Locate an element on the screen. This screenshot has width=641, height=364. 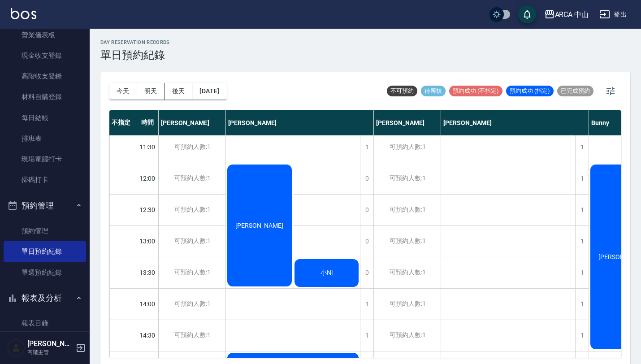
a: 報表目錄 is located at coordinates (45, 323).